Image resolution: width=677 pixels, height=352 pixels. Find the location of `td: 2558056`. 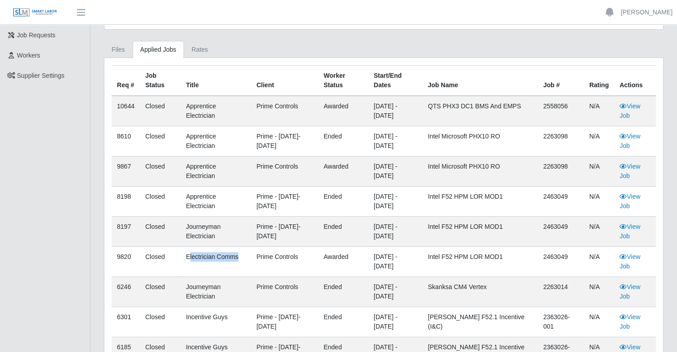

td: 2558056 is located at coordinates (561, 111).